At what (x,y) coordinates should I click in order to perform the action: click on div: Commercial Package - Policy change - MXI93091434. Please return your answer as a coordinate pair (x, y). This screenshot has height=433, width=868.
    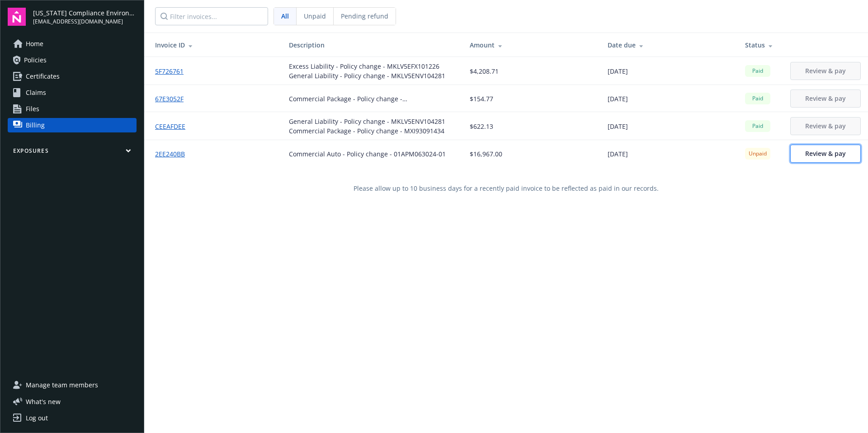
    Looking at the image, I should click on (368, 131).